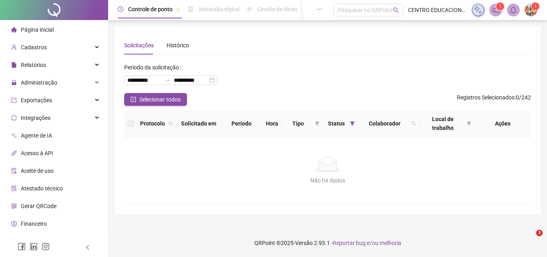 The image size is (547, 257). I want to click on th: Período, so click(242, 123).